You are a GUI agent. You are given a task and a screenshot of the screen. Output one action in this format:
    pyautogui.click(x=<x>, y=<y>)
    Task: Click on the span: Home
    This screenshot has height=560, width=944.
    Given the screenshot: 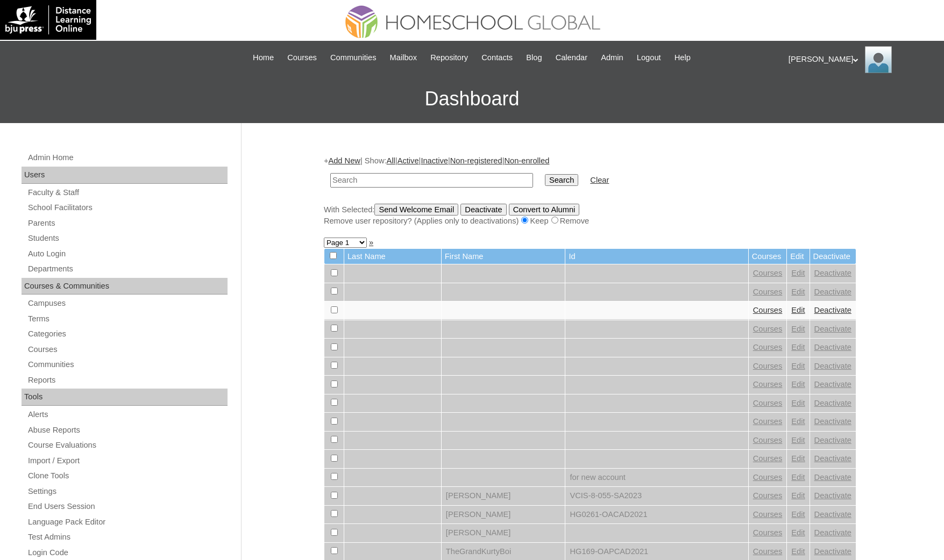 What is the action you would take?
    pyautogui.click(x=263, y=57)
    